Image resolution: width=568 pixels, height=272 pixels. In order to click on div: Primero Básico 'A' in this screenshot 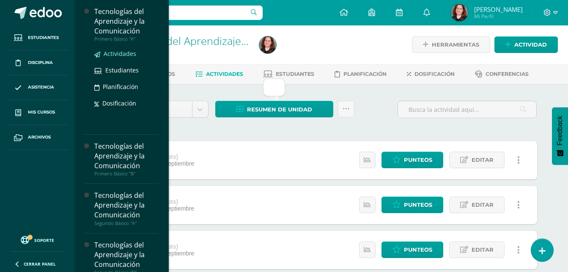, I will do `click(178, 50)`.